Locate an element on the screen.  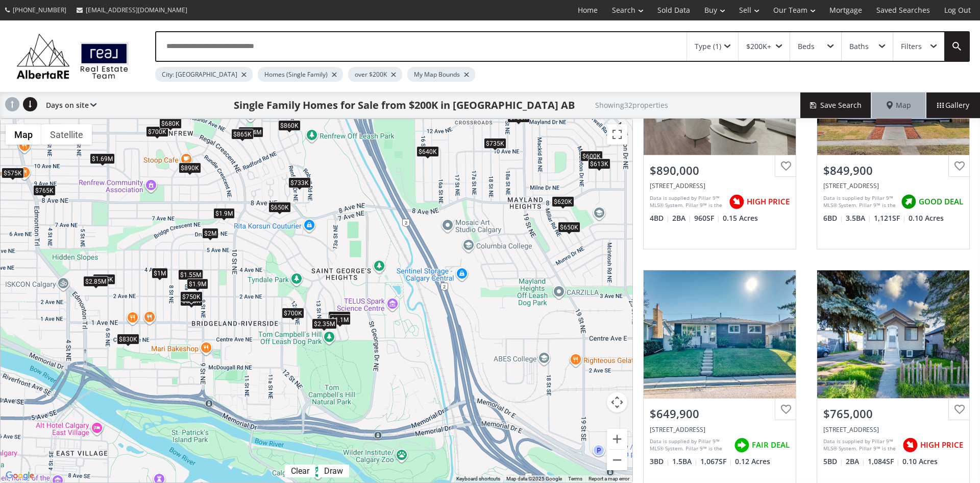
div: Map is located at coordinates (899, 105).